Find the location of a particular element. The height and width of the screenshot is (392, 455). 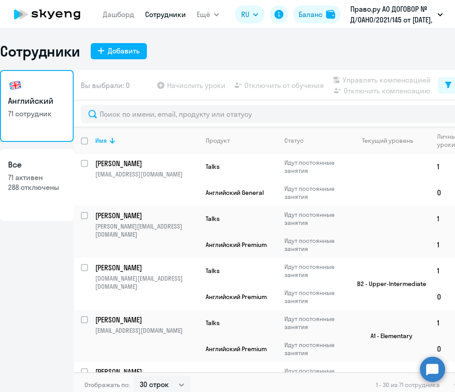

span: Английский General is located at coordinates (235, 193).